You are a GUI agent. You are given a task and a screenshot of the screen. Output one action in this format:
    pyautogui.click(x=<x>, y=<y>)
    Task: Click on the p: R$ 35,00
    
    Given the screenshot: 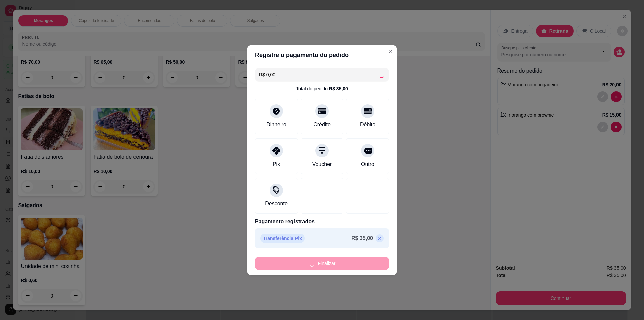 What is the action you would take?
    pyautogui.click(x=362, y=239)
    